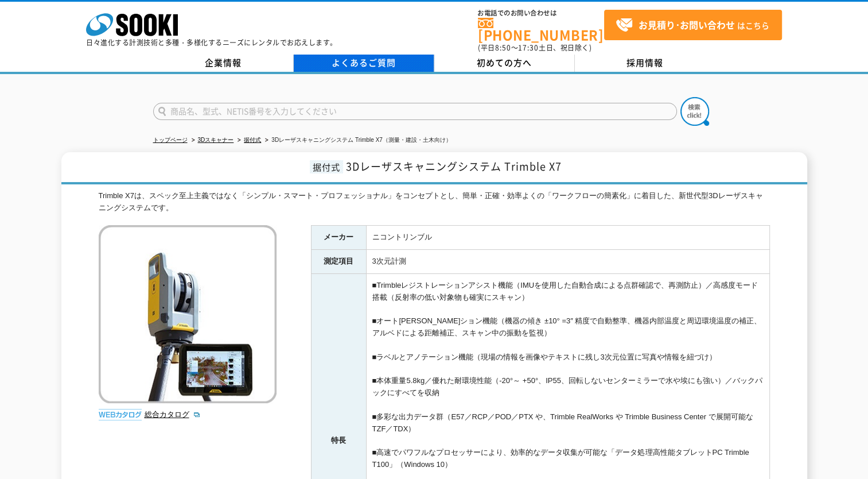 This screenshot has height=479, width=868. Describe the element at coordinates (326, 167) in the screenshot. I see `span: 据付式` at that location.